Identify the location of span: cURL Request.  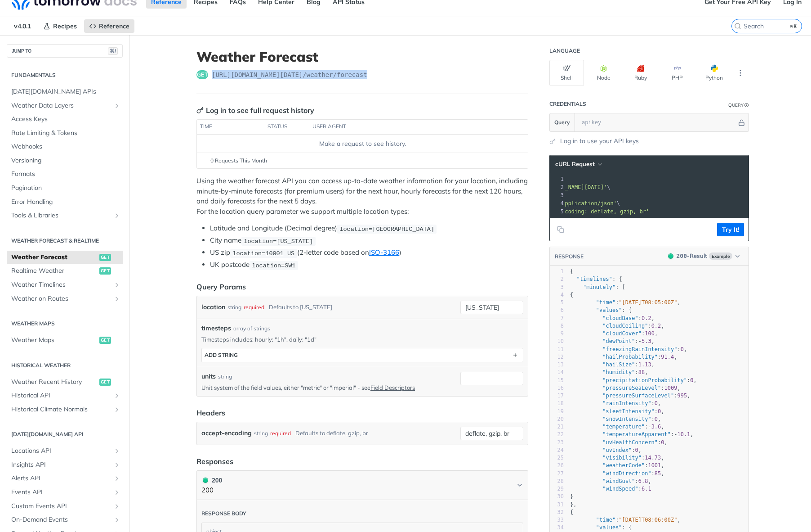
(575, 163).